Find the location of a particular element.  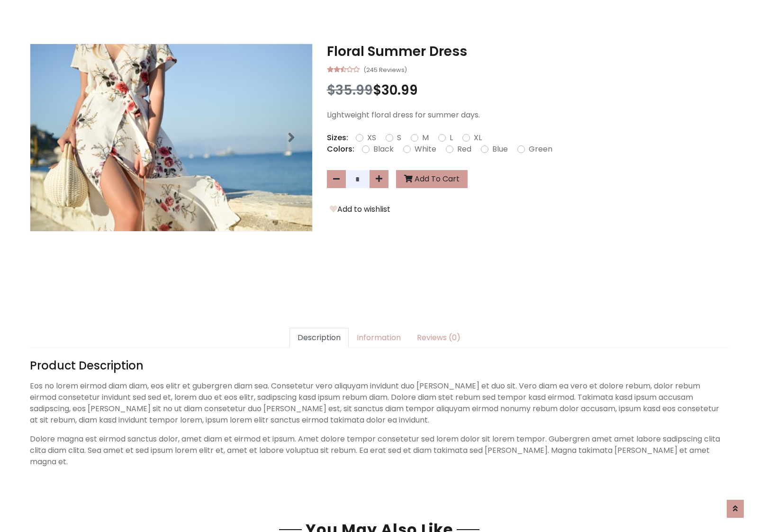

label: Green is located at coordinates (541, 149).